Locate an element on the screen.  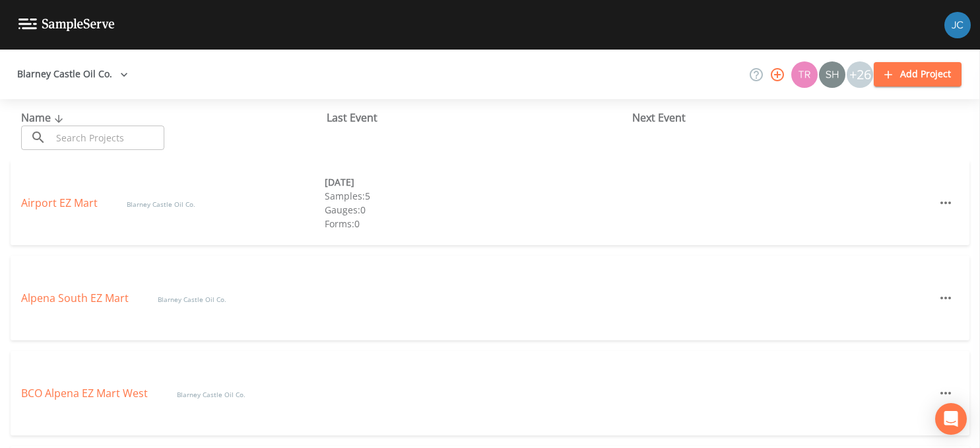
a: BCO Alpena EZ Mart West is located at coordinates (85, 393).